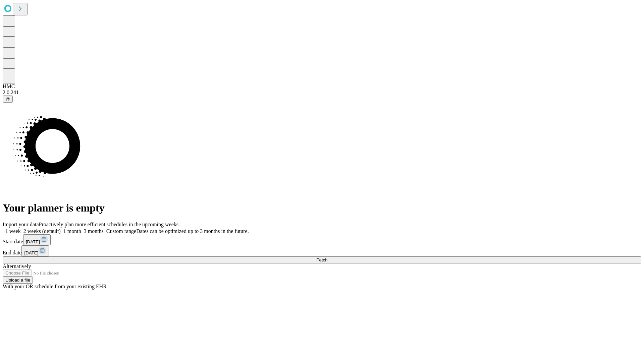 Image resolution: width=644 pixels, height=362 pixels. What do you see at coordinates (21, 224) in the screenshot?
I see `span: Import your data` at bounding box center [21, 224].